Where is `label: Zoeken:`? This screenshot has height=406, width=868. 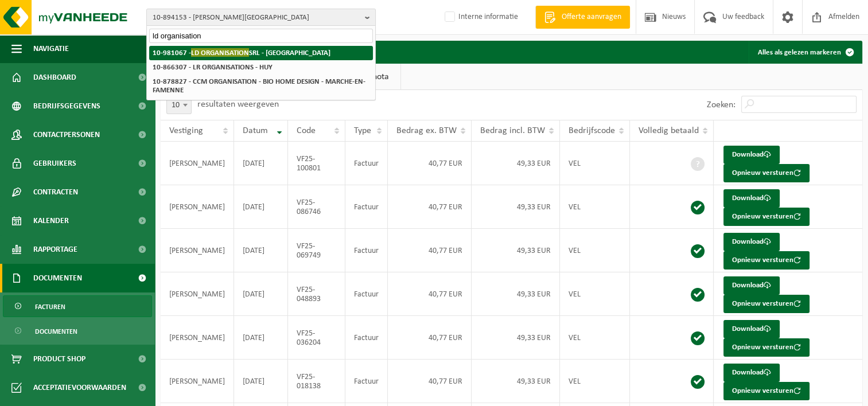
label: Zoeken: is located at coordinates (721, 105).